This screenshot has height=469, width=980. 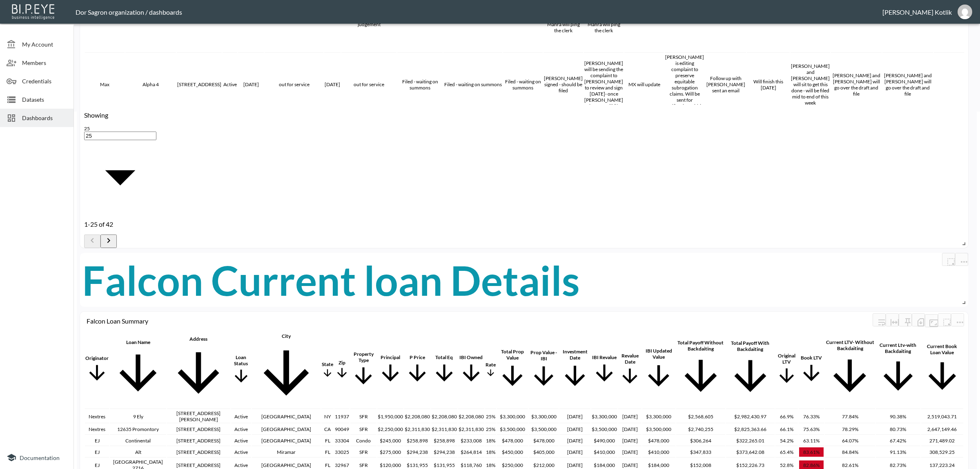 What do you see at coordinates (964, 12) in the screenshot?
I see `img: 531933d148c321bd54990e2d729438bd` at bounding box center [964, 12].